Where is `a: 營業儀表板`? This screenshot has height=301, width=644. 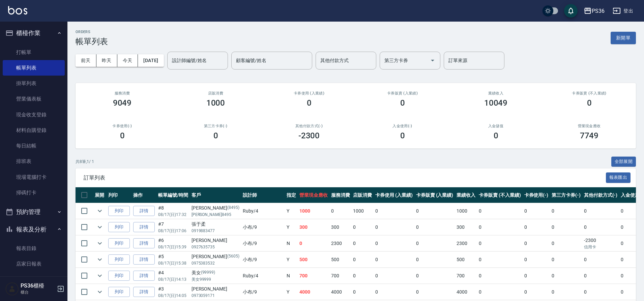
a: 營業儀表板 is located at coordinates (34, 99).